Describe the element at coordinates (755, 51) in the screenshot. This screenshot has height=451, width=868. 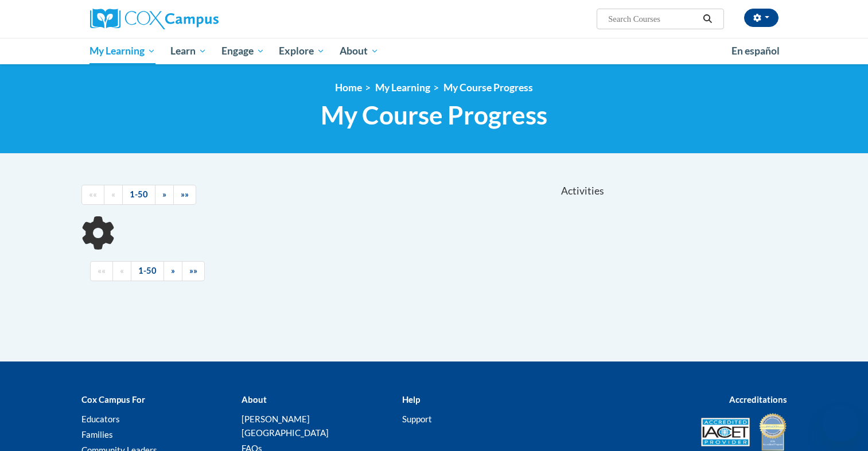
I see `span: En español` at that location.